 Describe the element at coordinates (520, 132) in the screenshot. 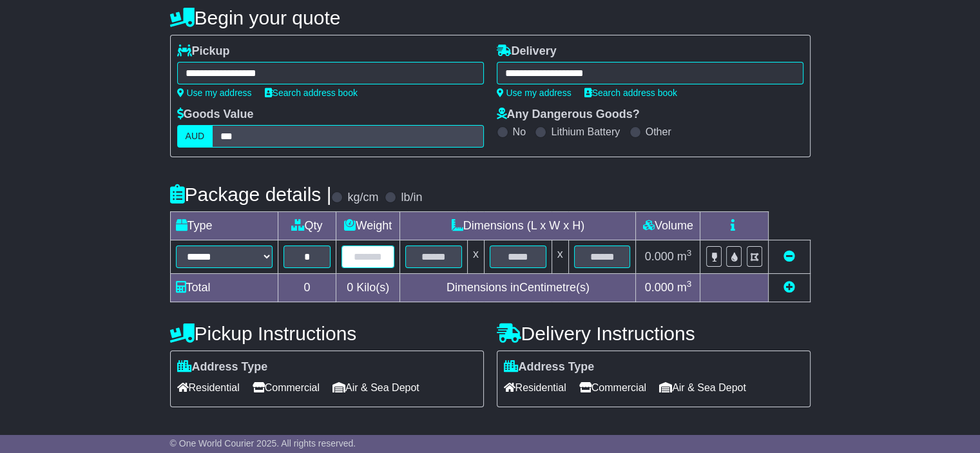

I see `label: No` at that location.